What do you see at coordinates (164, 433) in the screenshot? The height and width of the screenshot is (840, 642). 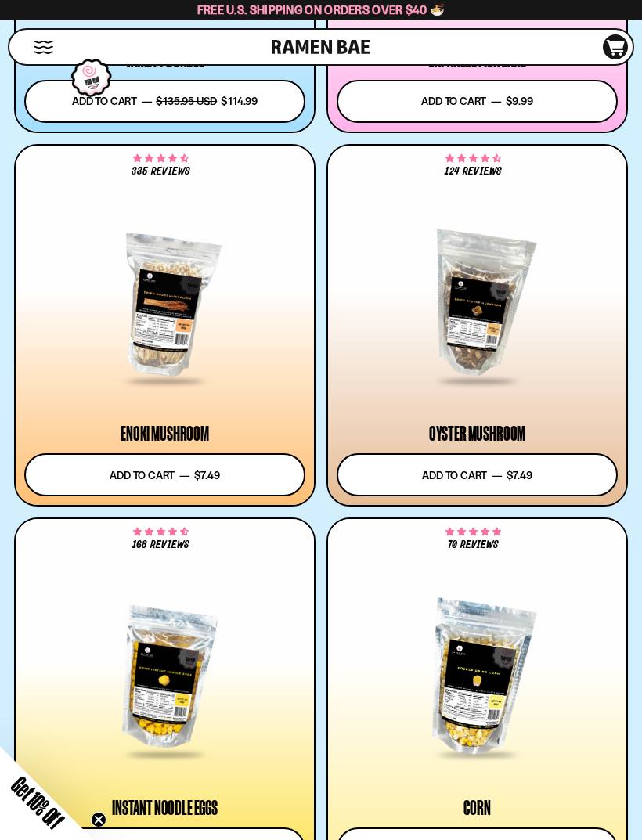 I see `div: Enoki Mushroom` at bounding box center [164, 433].